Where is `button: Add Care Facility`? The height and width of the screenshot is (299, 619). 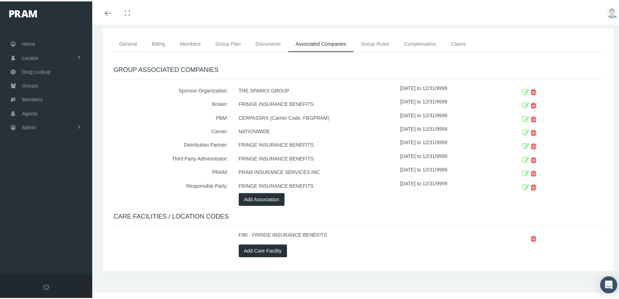
button: Add Care Facility is located at coordinates (263, 250).